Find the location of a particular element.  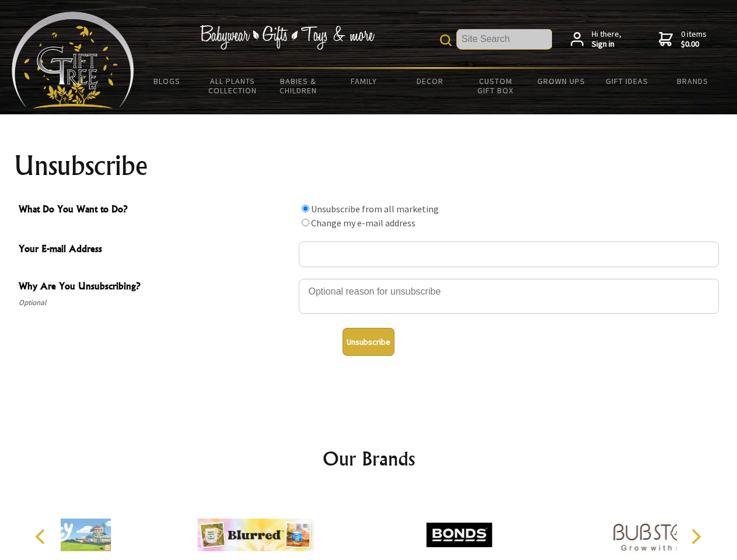

span: Hi there, is located at coordinates (606, 39).